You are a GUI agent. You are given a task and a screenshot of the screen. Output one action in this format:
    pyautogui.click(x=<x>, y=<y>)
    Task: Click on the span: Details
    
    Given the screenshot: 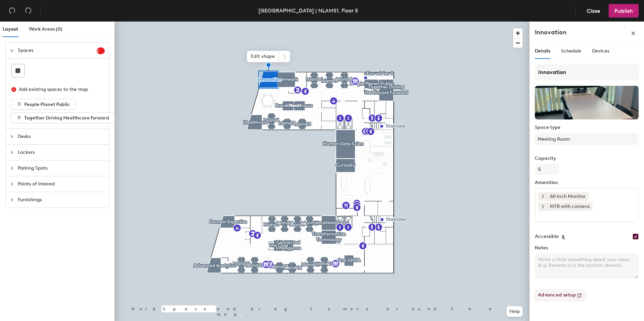 What is the action you would take?
    pyautogui.click(x=543, y=51)
    